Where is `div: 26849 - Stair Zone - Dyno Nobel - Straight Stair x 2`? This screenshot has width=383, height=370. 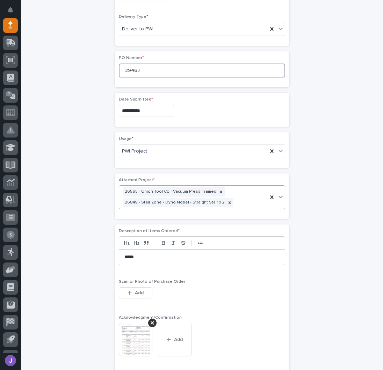 div: 26849 - Stair Zone - Dyno Nobel - Straight Stair x 2 is located at coordinates (174, 203).